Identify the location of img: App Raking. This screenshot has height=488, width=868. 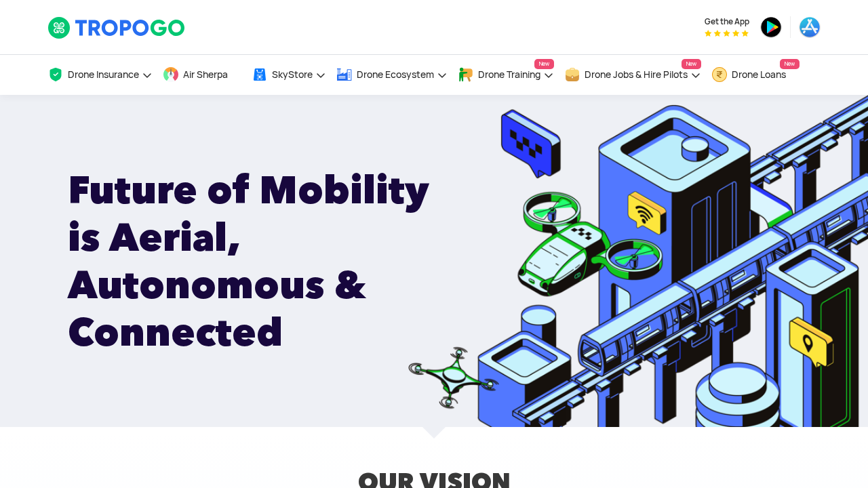
(726, 34).